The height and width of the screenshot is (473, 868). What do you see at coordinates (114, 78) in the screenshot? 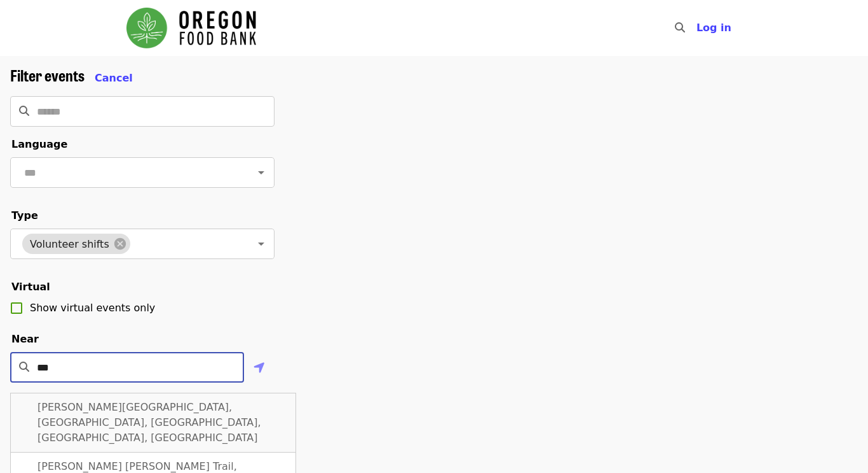
I see `span: Cancel` at bounding box center [114, 78].